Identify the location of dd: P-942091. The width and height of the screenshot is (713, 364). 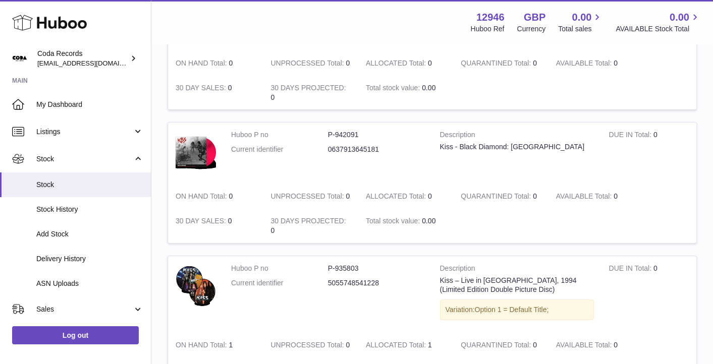
(376, 135).